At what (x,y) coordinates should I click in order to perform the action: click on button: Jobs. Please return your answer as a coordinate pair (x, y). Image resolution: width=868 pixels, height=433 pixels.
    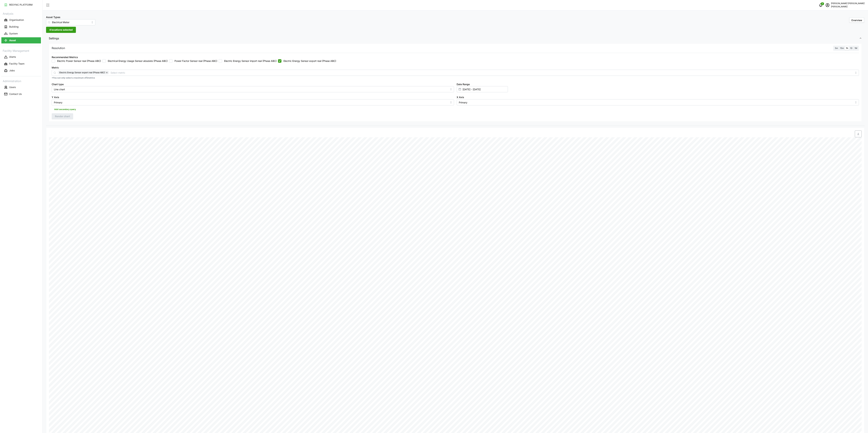
    Looking at the image, I should click on (21, 71).